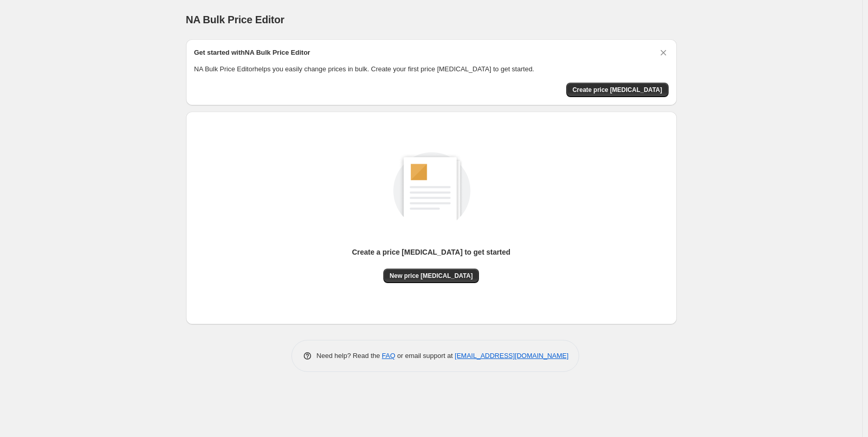 The image size is (868, 437). What do you see at coordinates (349, 355) in the screenshot?
I see `span: Need help? Read the` at bounding box center [349, 355].